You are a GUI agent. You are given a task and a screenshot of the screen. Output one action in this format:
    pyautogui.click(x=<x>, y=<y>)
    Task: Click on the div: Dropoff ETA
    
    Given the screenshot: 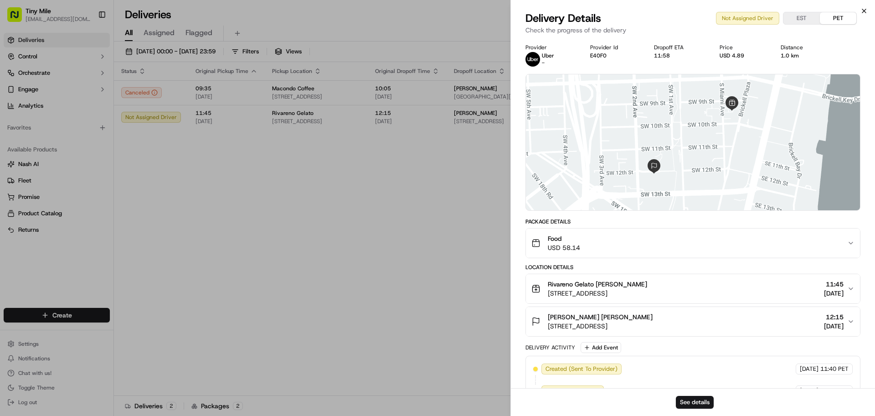 What is the action you would take?
    pyautogui.click(x=680, y=47)
    